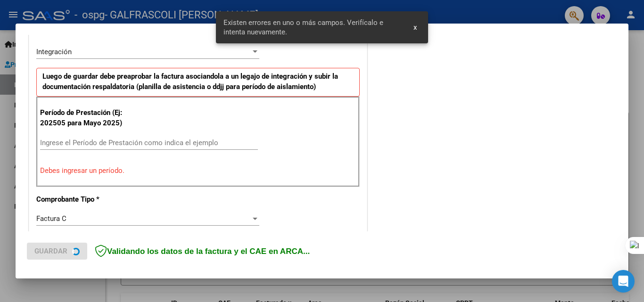 The width and height of the screenshot is (644, 302). I want to click on p: Período de Prestación (Ej: 202505 para Mayo 2025), so click(87, 118).